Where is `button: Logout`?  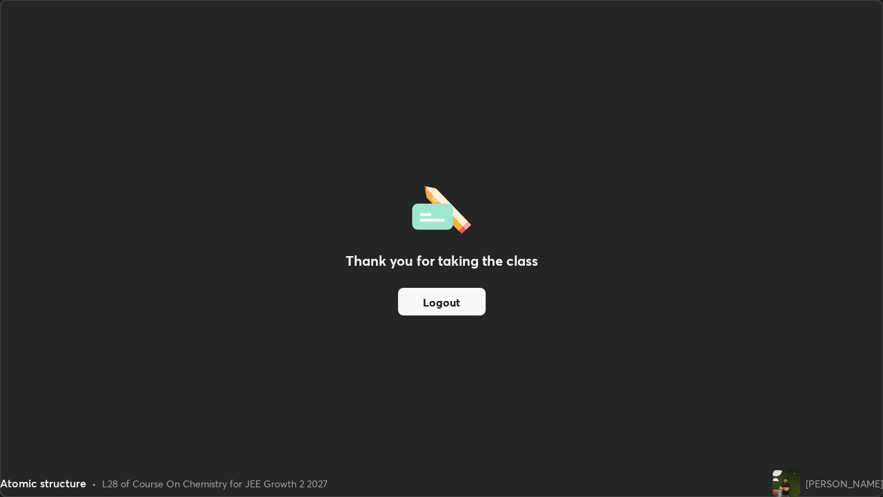 button: Logout is located at coordinates (441, 301).